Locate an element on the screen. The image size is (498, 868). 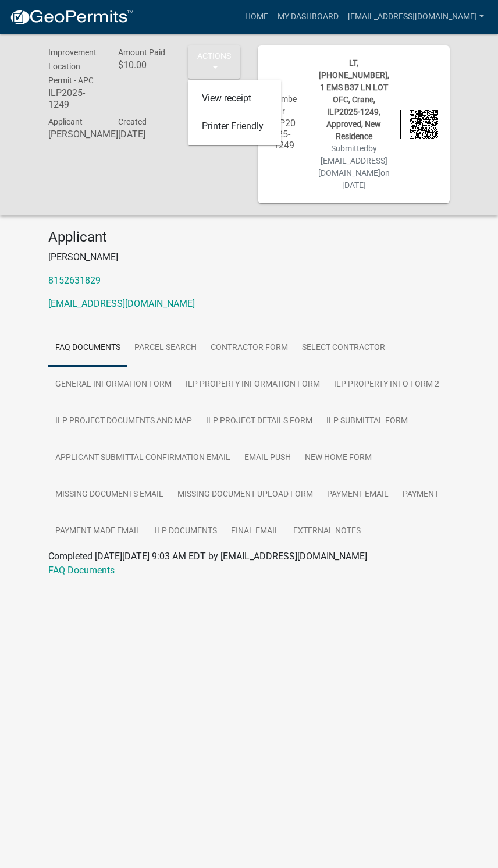
a: ILP Project Documents and Map is located at coordinates (123, 422).